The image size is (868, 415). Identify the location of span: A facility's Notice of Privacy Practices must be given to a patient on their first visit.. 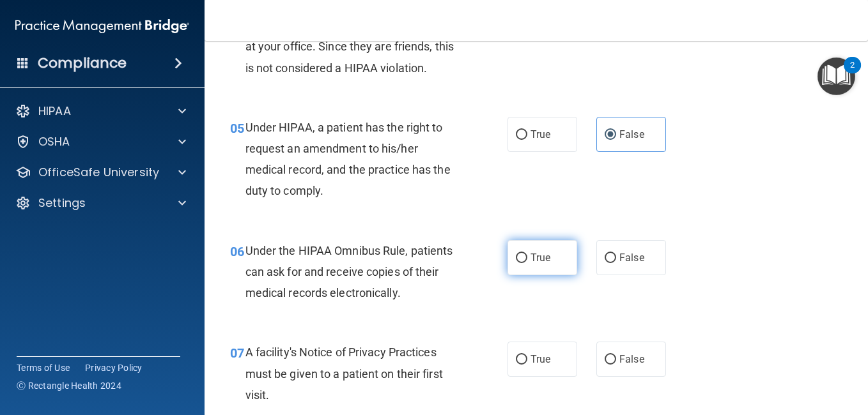
(344, 373).